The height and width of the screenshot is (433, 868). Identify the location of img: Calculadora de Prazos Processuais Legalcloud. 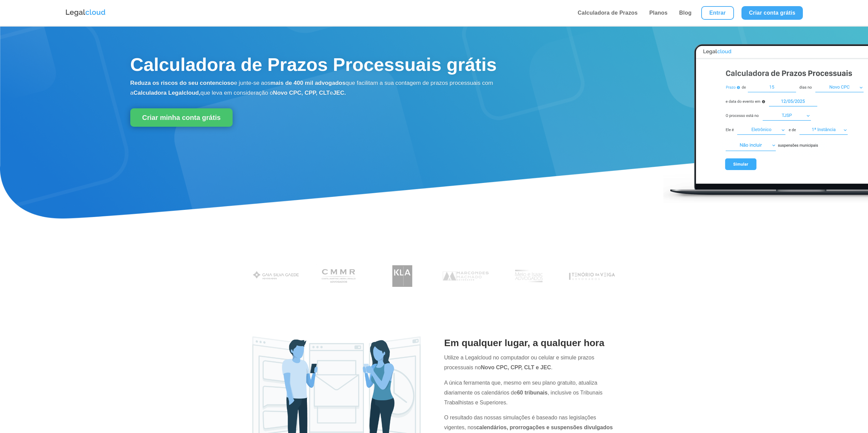
(765, 120).